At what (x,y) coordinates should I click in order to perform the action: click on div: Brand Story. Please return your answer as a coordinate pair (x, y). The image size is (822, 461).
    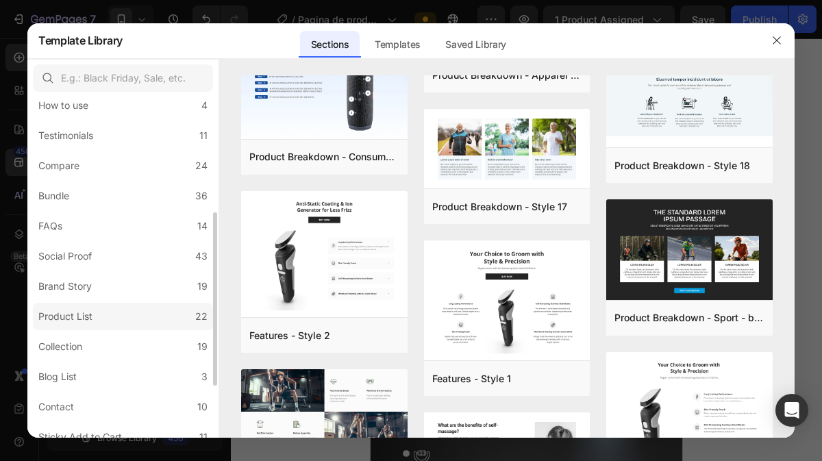
    Looking at the image, I should click on (65, 286).